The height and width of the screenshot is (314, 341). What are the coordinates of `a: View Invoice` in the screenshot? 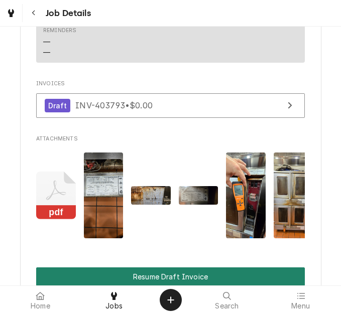 It's located at (170, 105).